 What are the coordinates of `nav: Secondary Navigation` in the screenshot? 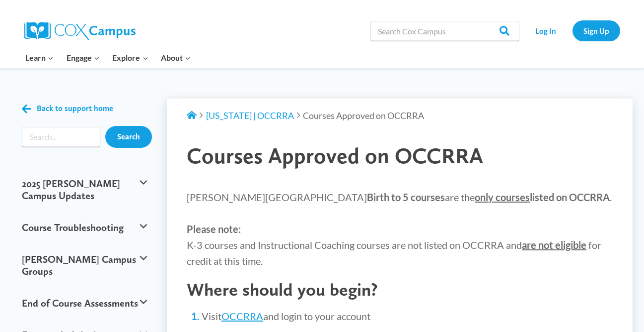 It's located at (572, 30).